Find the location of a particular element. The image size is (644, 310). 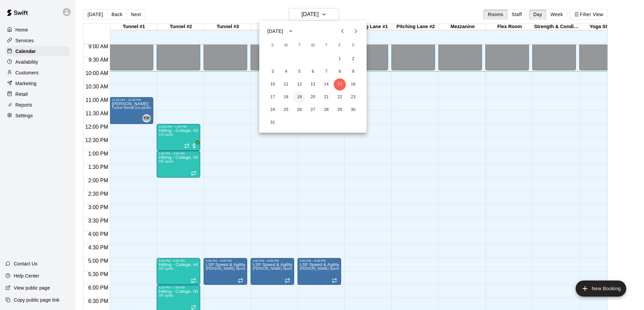

button: 28 is located at coordinates (326, 110).